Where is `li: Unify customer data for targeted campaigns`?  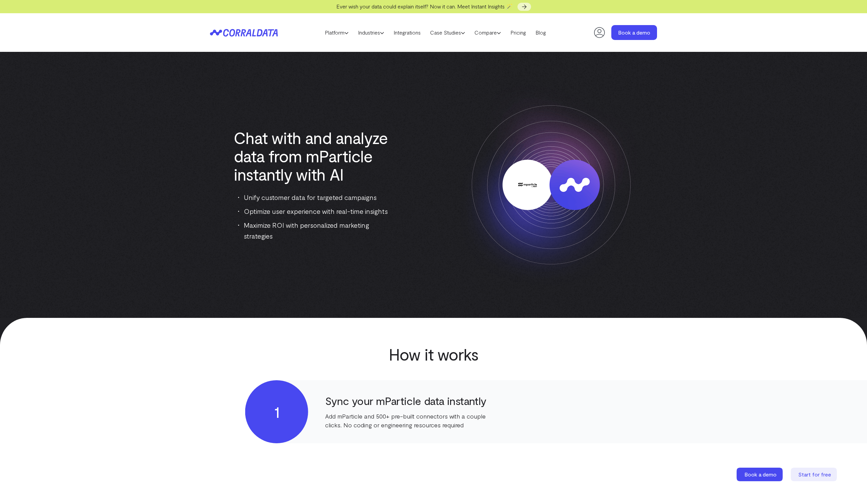 li: Unify customer data for targeted campaigns is located at coordinates (318, 197).